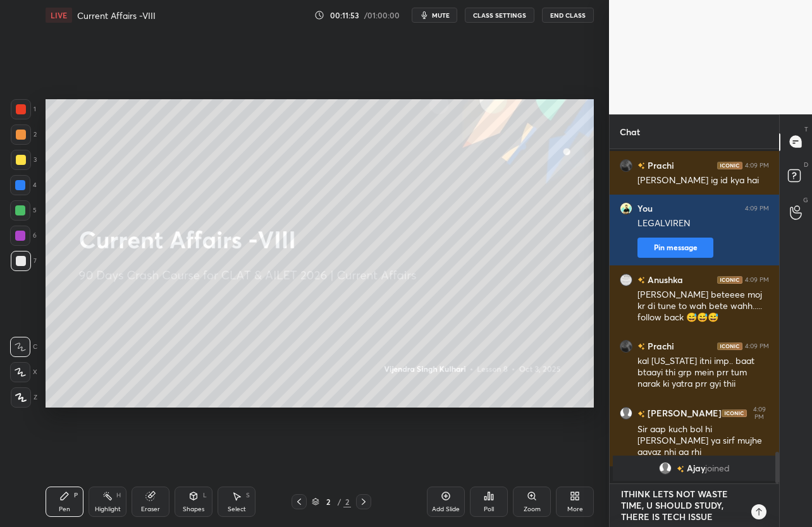 The width and height of the screenshot is (812, 527). I want to click on div: H, so click(119, 496).